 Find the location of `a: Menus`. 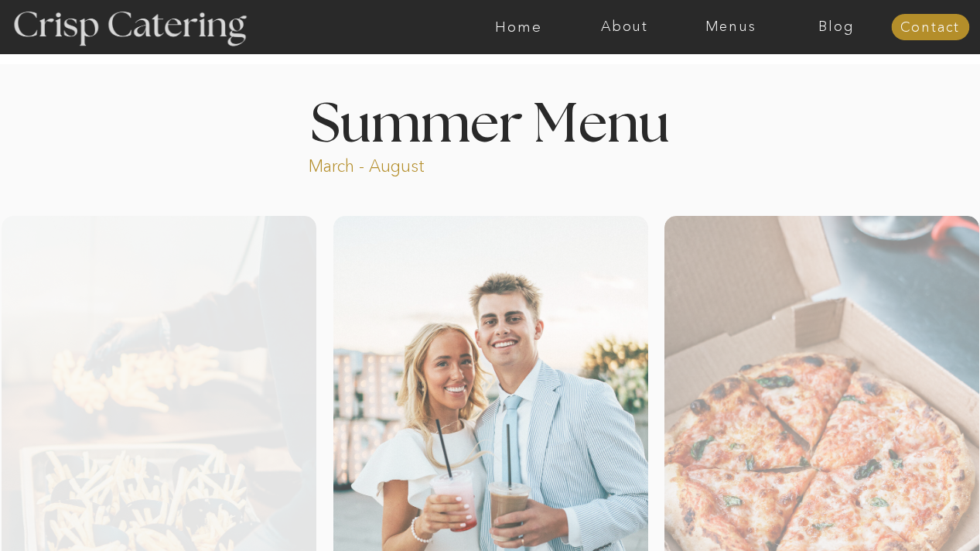

a: Menus is located at coordinates (730, 27).